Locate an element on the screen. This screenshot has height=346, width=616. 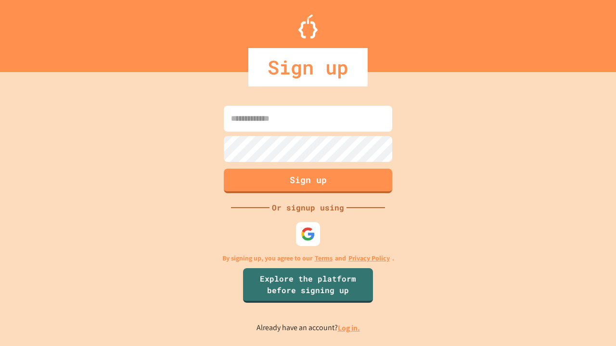
a: Terms is located at coordinates (323, 258).